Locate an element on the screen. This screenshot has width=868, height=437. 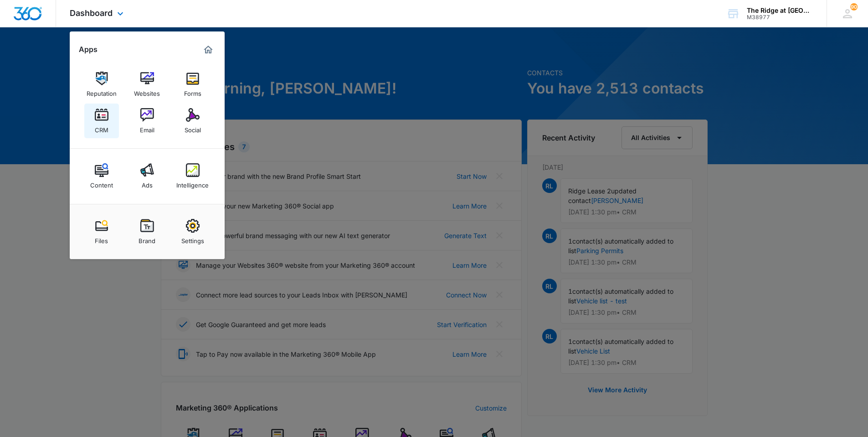
a: Social is located at coordinates (193, 121).